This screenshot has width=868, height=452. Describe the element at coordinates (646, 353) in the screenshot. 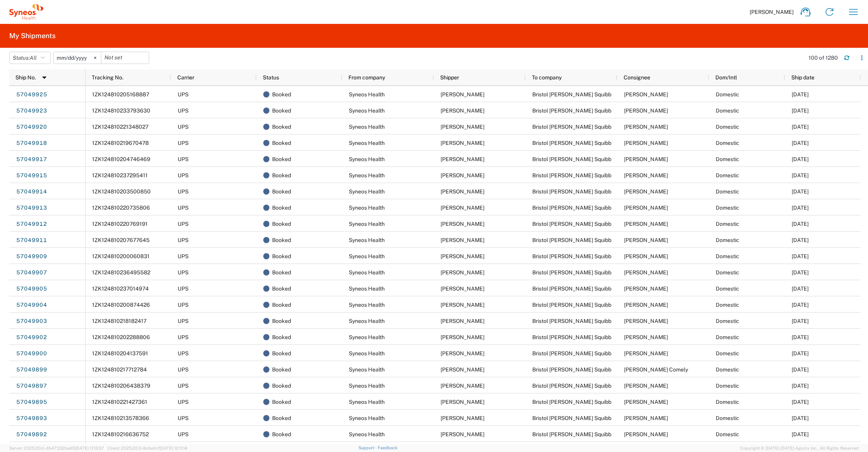

I see `span: Matthew Catalano` at that location.